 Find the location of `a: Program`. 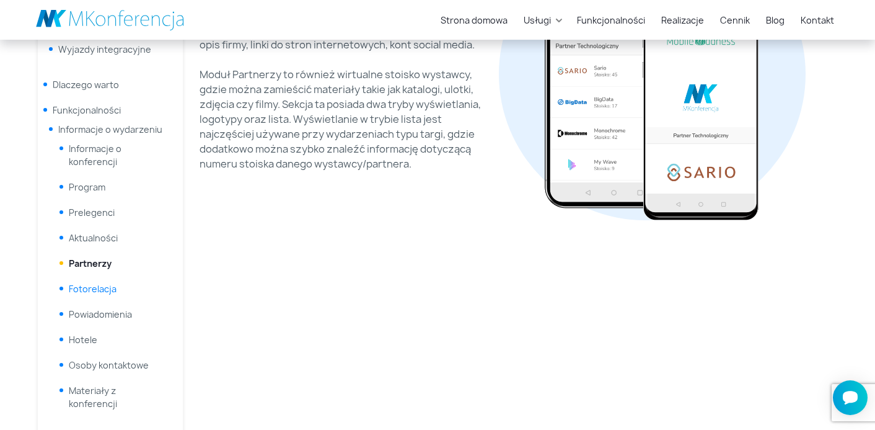

a: Program is located at coordinates (87, 187).